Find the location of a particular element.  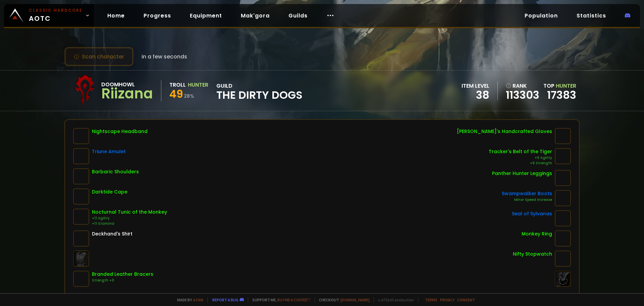

span: The Dirty Dogs is located at coordinates (259, 95).